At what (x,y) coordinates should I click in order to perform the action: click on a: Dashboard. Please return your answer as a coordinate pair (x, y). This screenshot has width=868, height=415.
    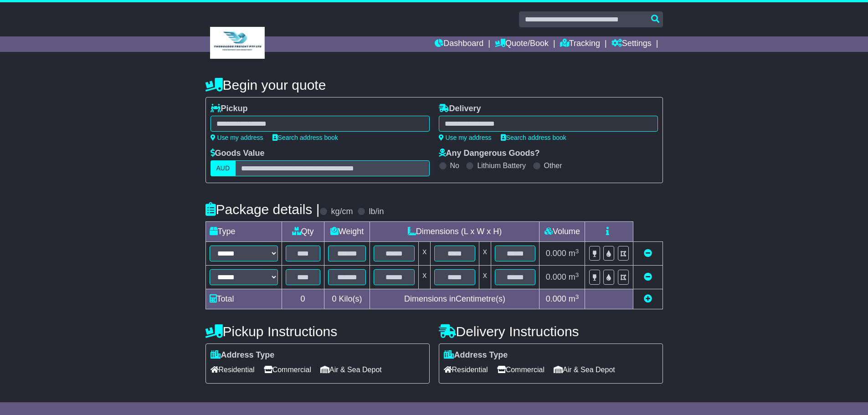
    Looking at the image, I should click on (459, 44).